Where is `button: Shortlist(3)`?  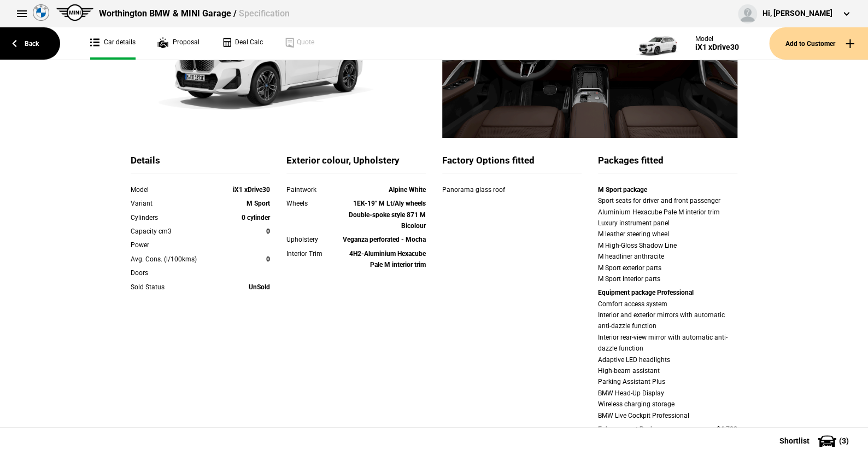 button: Shortlist(3) is located at coordinates (816, 441).